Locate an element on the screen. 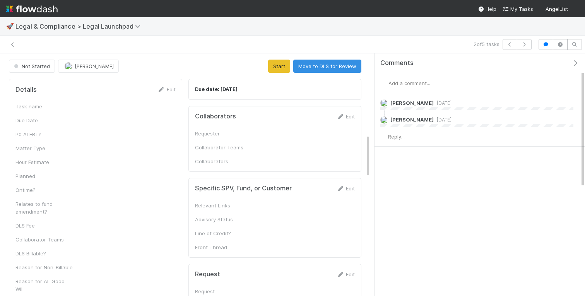 The height and width of the screenshot is (296, 585). span: My Tasks is located at coordinates (518, 9).